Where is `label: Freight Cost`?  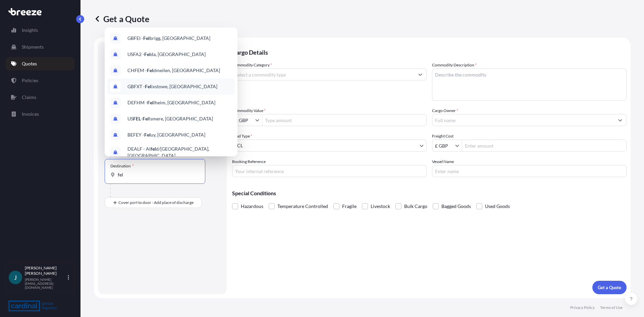
label: Freight Cost is located at coordinates (443, 136).